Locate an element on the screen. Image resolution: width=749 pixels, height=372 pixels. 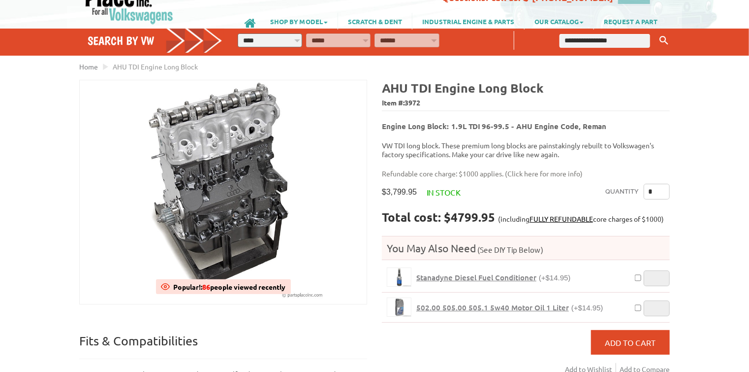
span: $3,799.95 is located at coordinates (399, 191).